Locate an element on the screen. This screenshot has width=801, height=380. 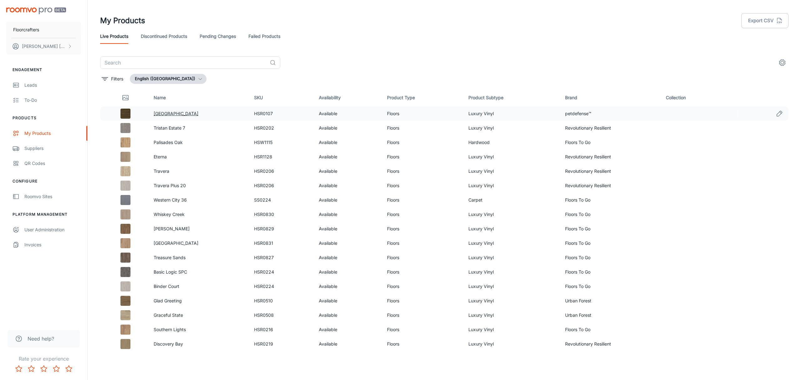
td: HSR0830 is located at coordinates (281, 214).